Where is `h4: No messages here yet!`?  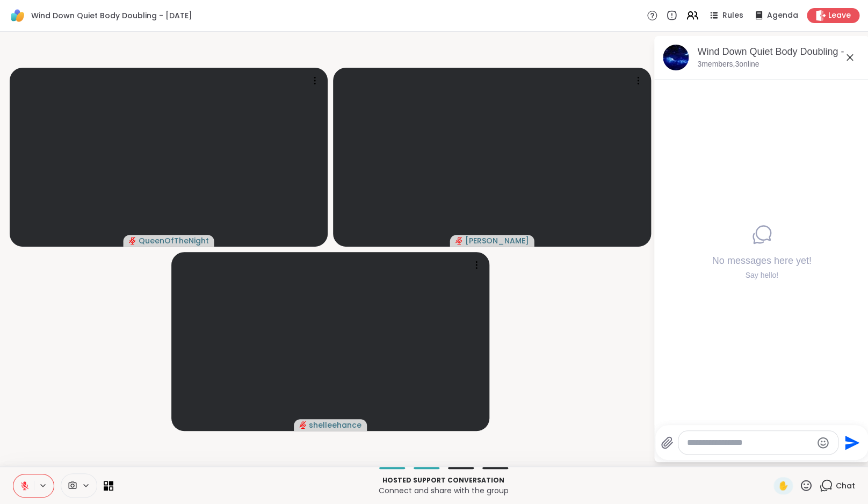 h4: No messages here yet! is located at coordinates (761, 260).